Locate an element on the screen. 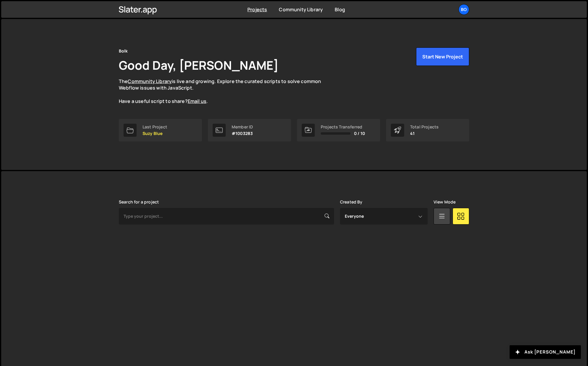 This screenshot has height=366, width=588. p: Suzy Blue is located at coordinates (155, 134).